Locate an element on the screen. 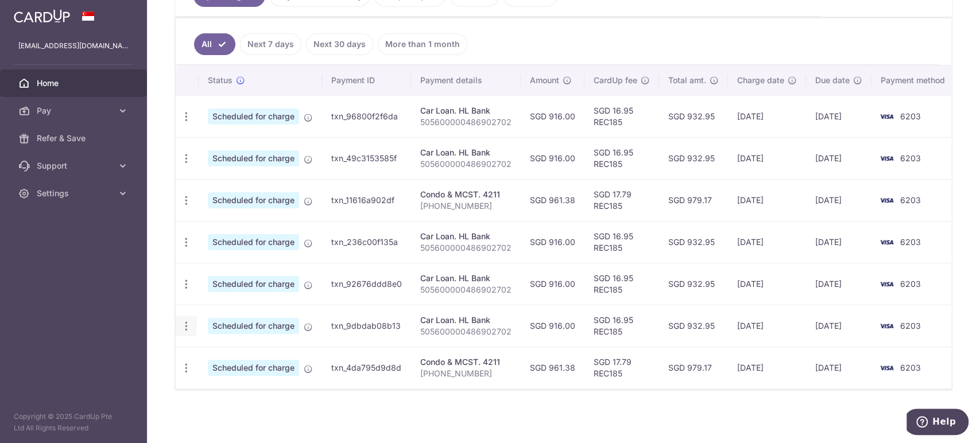 This screenshot has width=980, height=443. span: Home is located at coordinates (75, 83).